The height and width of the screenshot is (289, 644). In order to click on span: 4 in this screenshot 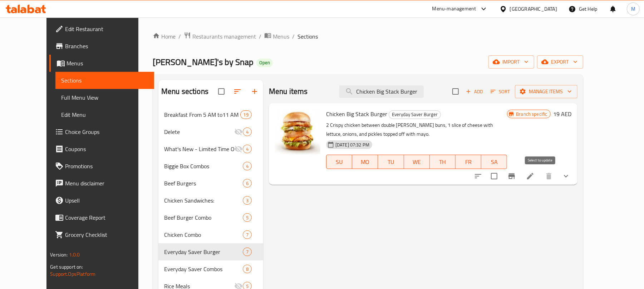, I will do `click(247, 132)`.